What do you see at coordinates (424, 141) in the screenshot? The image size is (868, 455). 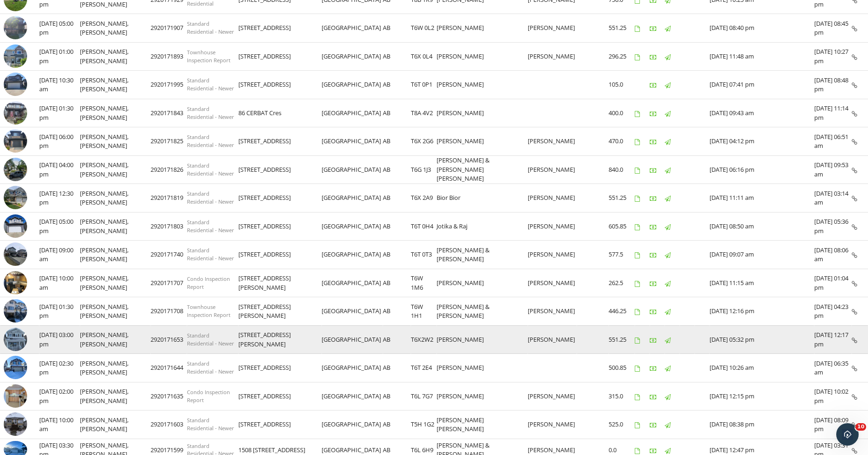 I see `td: T6X 2G6` at bounding box center [424, 141].